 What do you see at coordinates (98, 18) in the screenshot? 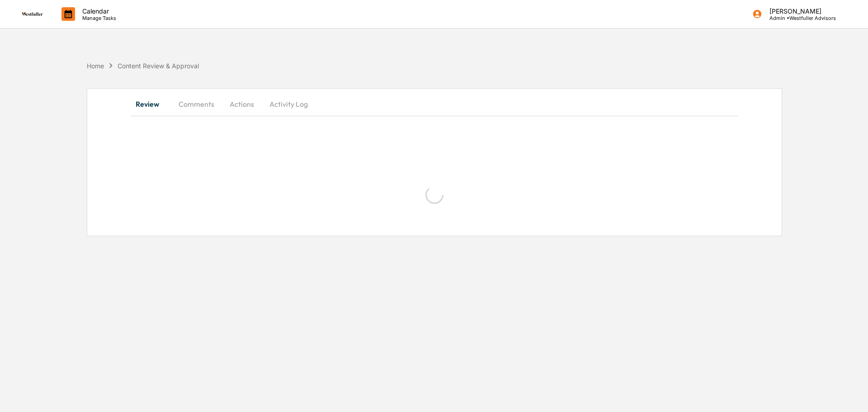
I see `p: Manage Tasks` at bounding box center [98, 18].